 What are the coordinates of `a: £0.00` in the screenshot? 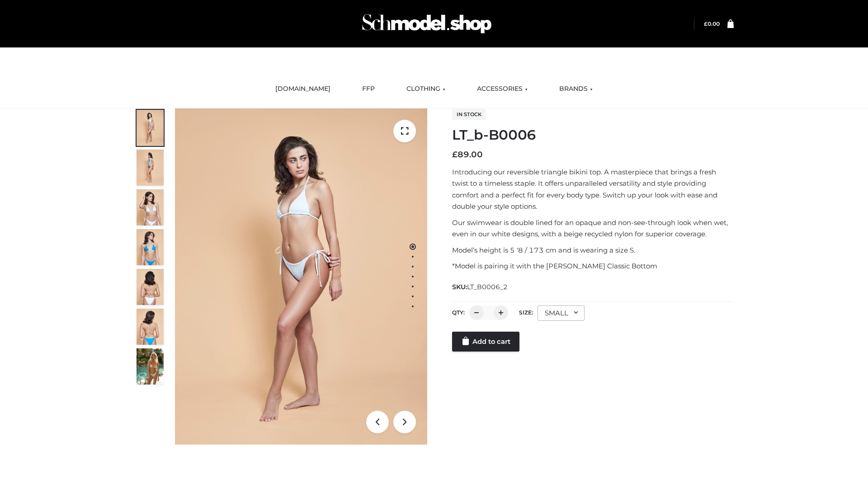 It's located at (712, 24).